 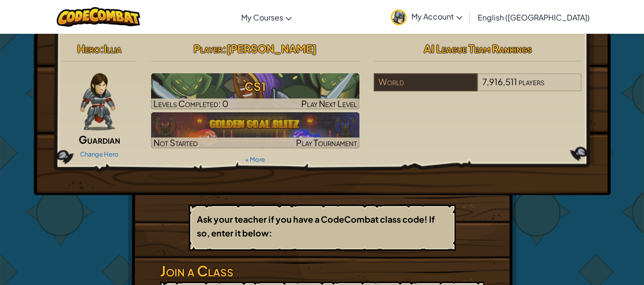 I want to click on span: 7,916,511, so click(x=499, y=81).